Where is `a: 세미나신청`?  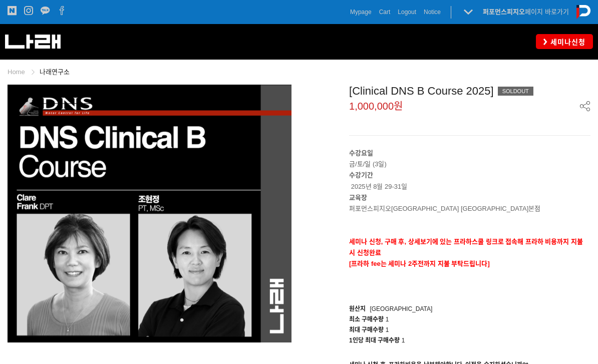 a: 세미나신청 is located at coordinates (565, 41).